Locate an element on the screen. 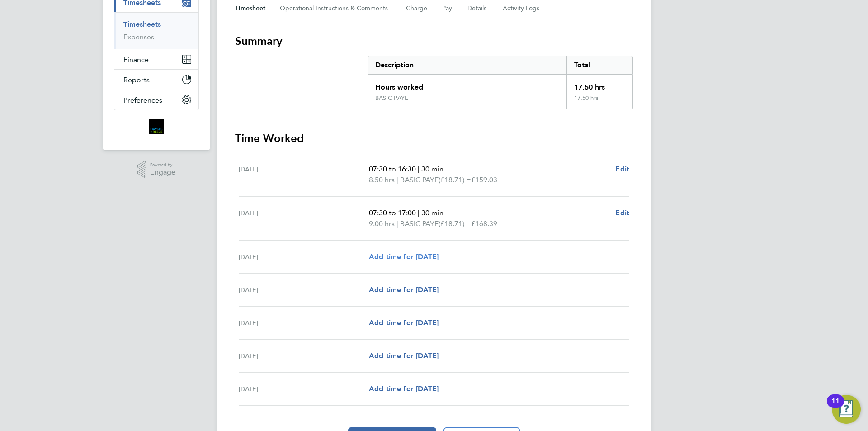 The image size is (868, 431). h3: Summary is located at coordinates (434, 41).